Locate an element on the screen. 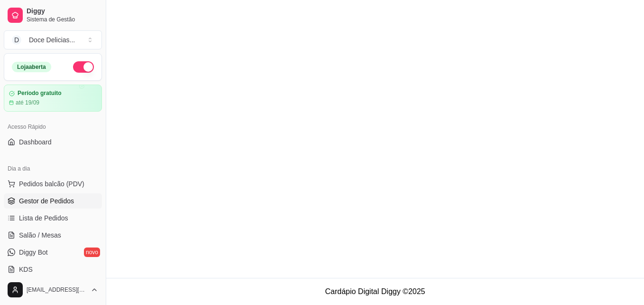 This screenshot has width=644, height=305. button: Pedidos balcão (PDV) is located at coordinates (53, 184).